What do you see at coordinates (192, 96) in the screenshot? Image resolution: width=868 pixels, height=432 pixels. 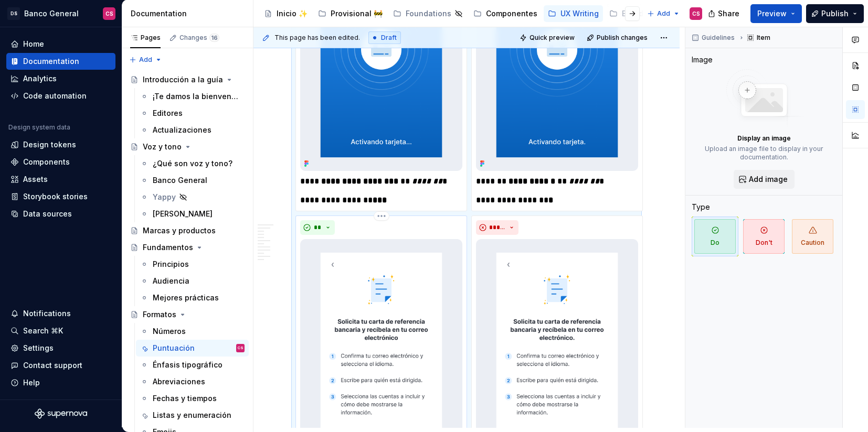 I see `a: ¡Te damos la bienvenida! 🚀` at bounding box center [192, 96].